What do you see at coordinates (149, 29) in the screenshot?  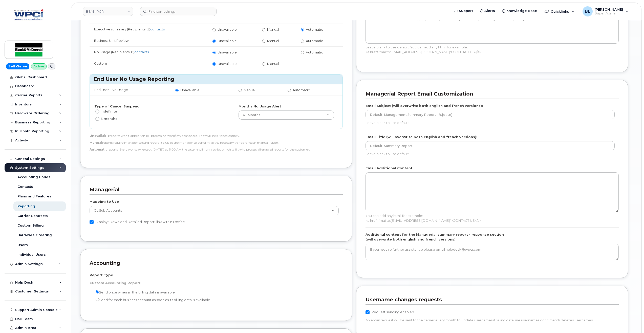 I see `td: Executive summary (Recipients: 1)` at bounding box center [149, 29].